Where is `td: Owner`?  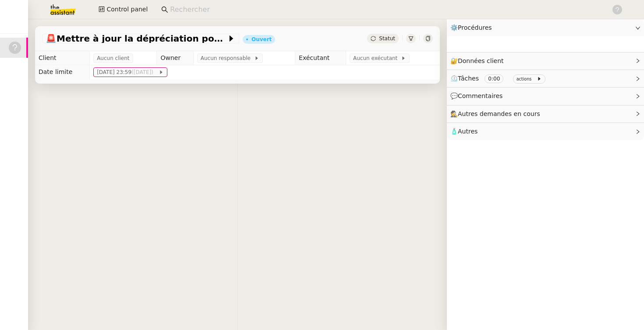 td: Owner is located at coordinates (175, 58).